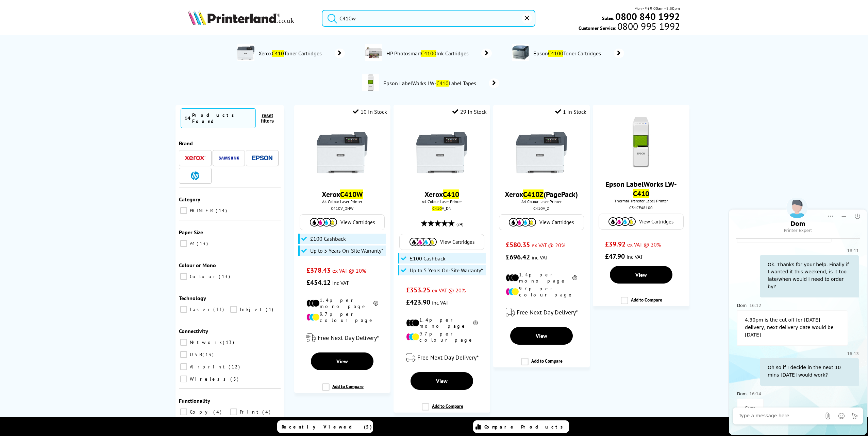  What do you see at coordinates (641, 142) in the screenshot?
I see `img: Epson-LW-C410-Front-Small.jpg` at bounding box center [641, 142].